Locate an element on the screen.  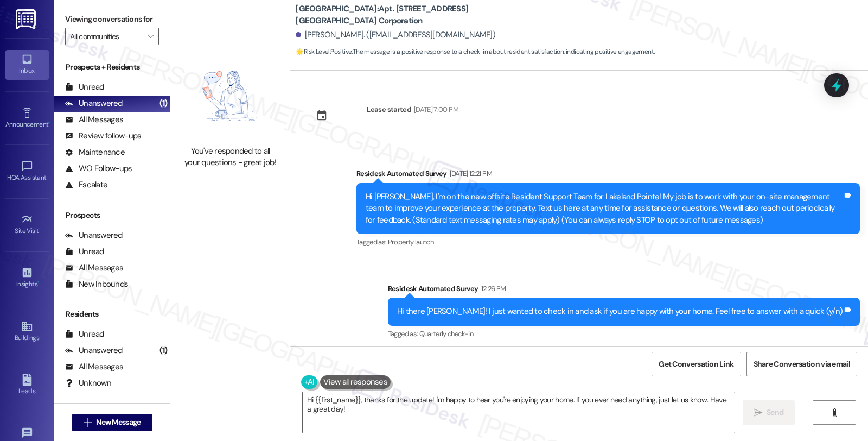
label: Viewing conversations for is located at coordinates (111, 19).